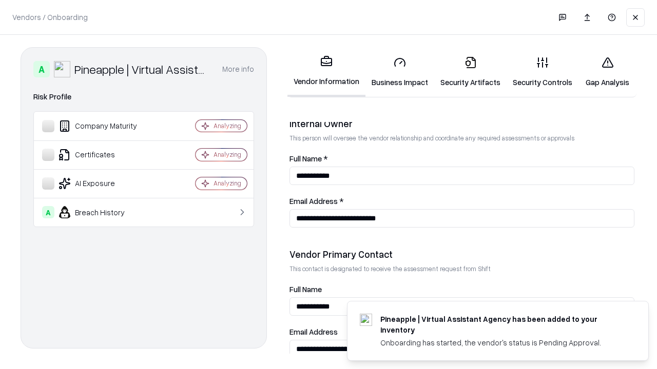 The width and height of the screenshot is (657, 369). What do you see at coordinates (470, 72) in the screenshot?
I see `a: Security Artifacts` at bounding box center [470, 72].